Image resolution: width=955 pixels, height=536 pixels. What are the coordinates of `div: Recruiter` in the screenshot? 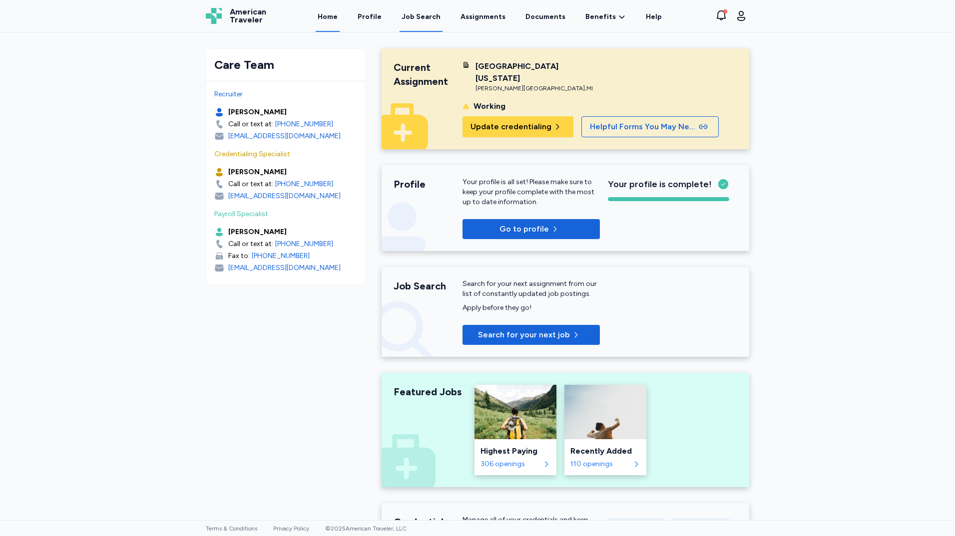 It's located at (286, 94).